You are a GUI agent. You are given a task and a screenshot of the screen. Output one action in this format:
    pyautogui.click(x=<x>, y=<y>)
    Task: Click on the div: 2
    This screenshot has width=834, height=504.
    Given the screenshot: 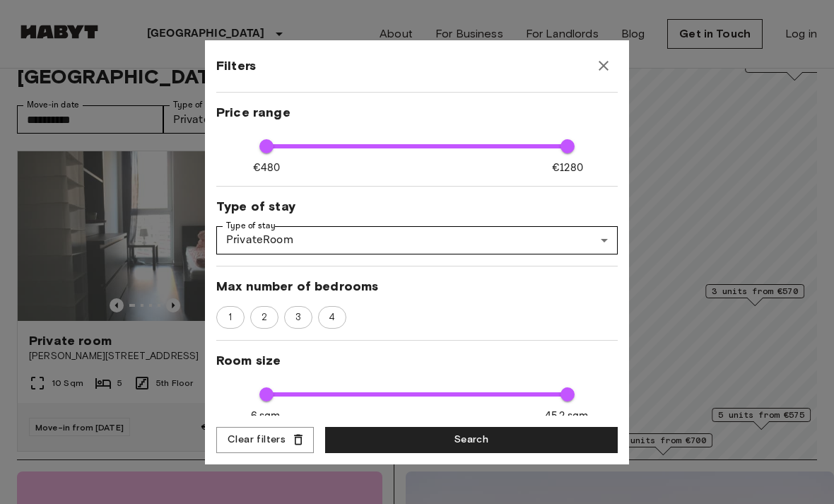 What is the action you would take?
    pyautogui.click(x=265, y=317)
    